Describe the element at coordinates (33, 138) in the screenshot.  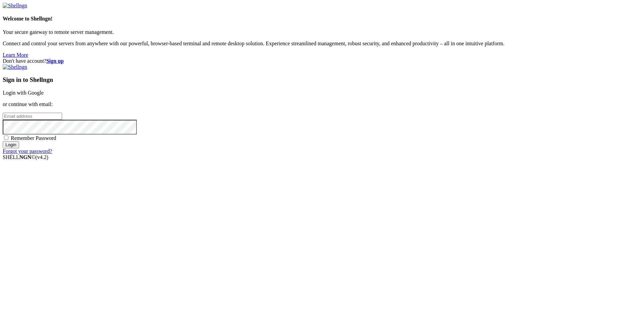
I see `span: Remember Password` at that location.